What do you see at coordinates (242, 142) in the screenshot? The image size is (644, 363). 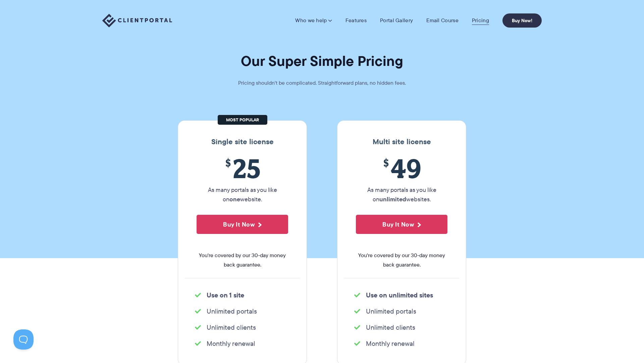 I see `h3: Single site license` at bounding box center [242, 142].